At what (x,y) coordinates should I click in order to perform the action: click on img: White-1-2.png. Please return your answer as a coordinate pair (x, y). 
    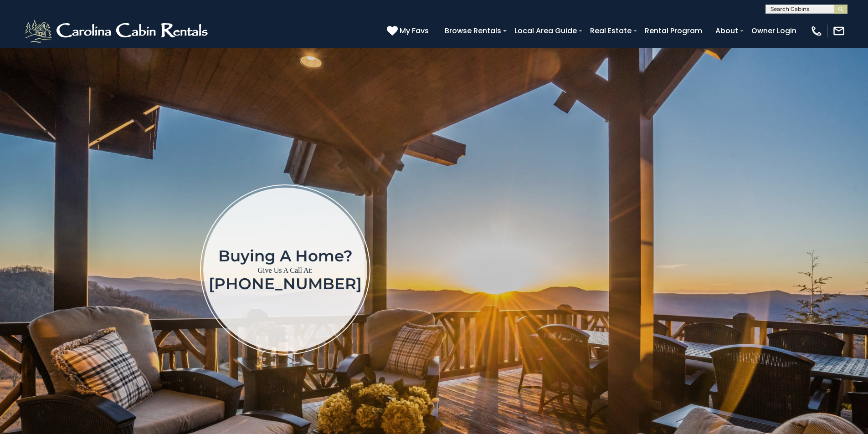
    Looking at the image, I should click on (117, 31).